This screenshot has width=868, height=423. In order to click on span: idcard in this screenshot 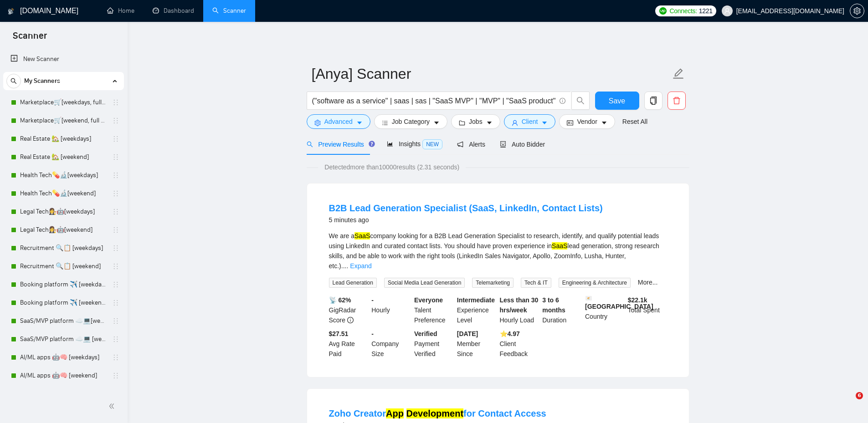, I will do `click(570, 123)`.